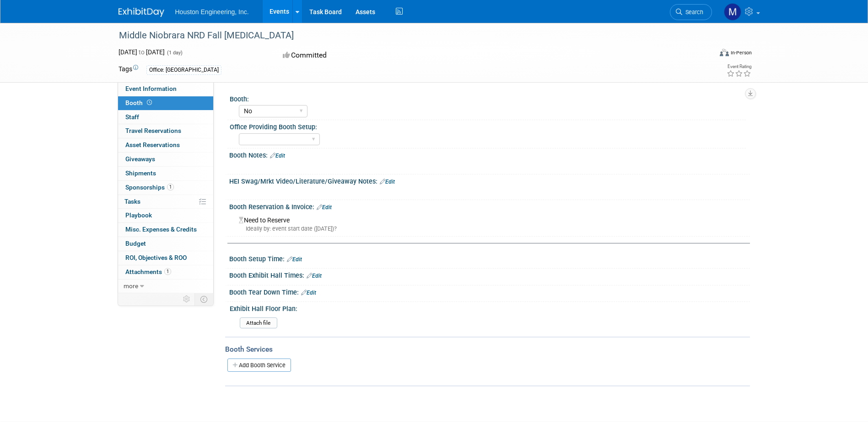 The height and width of the screenshot is (422, 868). I want to click on div: Event Rating, so click(739, 66).